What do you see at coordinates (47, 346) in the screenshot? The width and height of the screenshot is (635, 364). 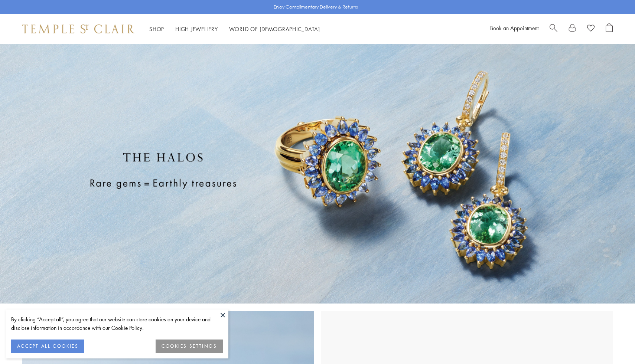 I see `button: ACCEPT ALL COOKIES` at bounding box center [47, 346].